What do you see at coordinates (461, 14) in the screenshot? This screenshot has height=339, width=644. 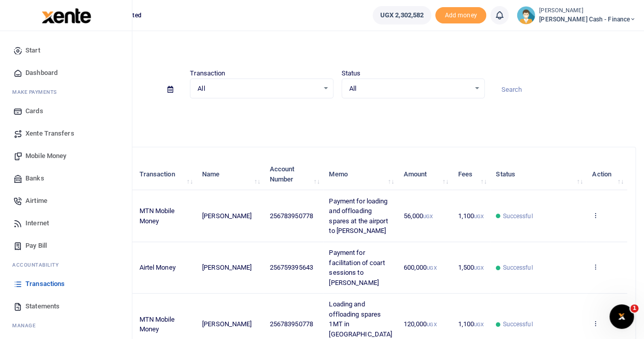 I see `a: Add money` at bounding box center [461, 14].